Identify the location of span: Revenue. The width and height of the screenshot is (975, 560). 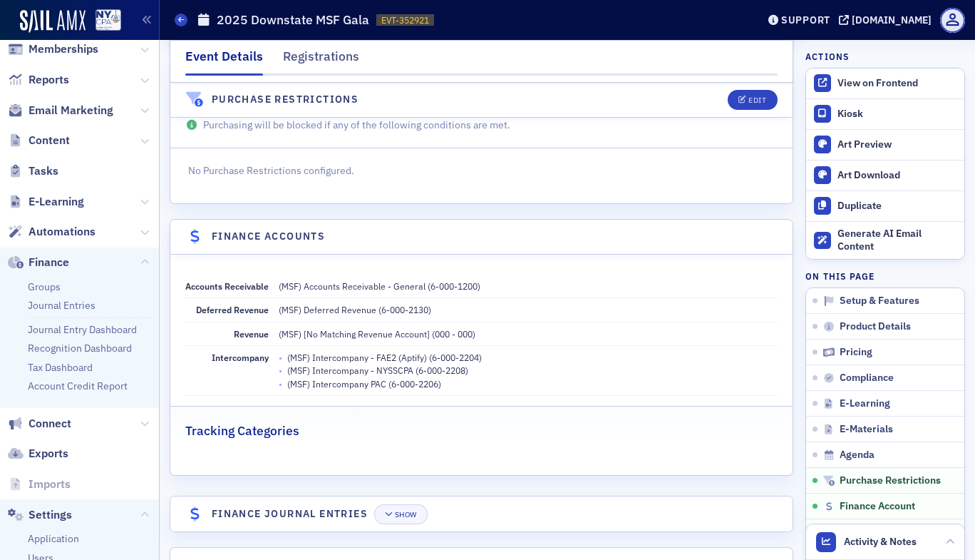
(251, 333).